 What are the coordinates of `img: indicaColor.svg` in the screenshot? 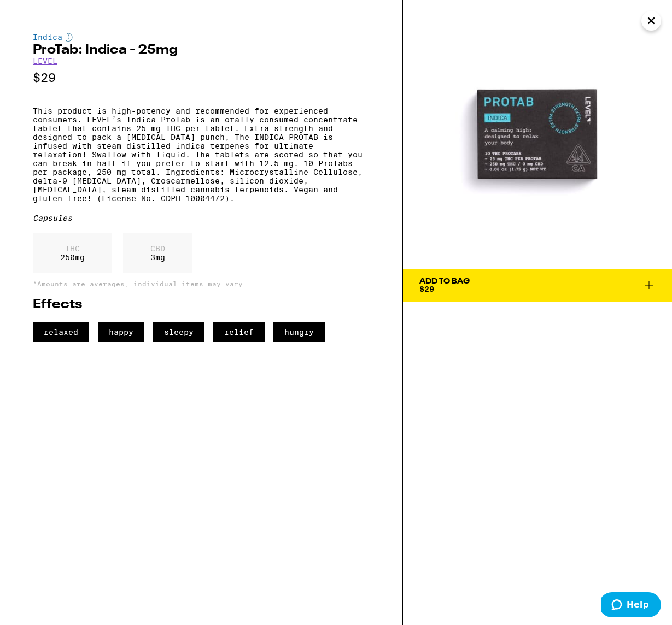 It's located at (69, 37).